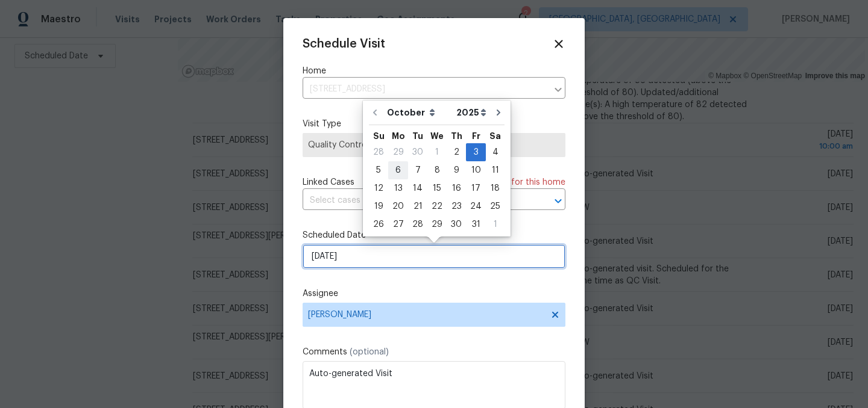 This screenshot has width=868, height=408. Describe the element at coordinates (558, 201) in the screenshot. I see `button: Open` at that location.